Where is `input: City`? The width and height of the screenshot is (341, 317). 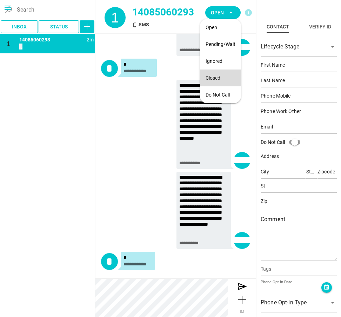 input: City is located at coordinates (283, 172).